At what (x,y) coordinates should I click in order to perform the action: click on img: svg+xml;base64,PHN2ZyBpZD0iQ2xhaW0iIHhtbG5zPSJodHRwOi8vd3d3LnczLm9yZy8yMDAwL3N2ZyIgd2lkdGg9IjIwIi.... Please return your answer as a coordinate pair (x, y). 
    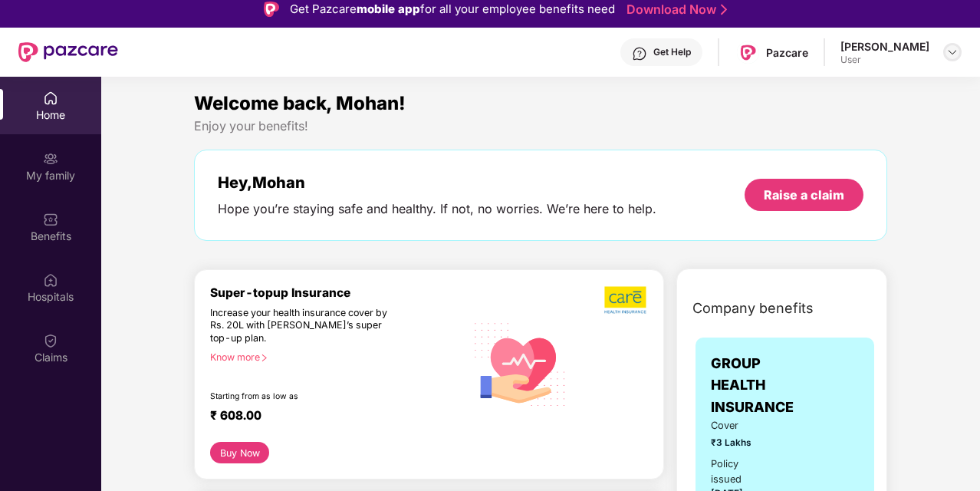
    Looking at the image, I should click on (51, 341).